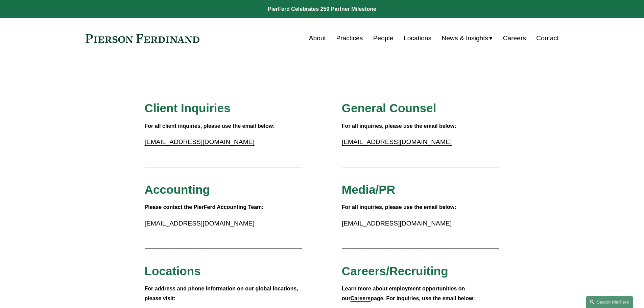 The height and width of the screenshot is (308, 644). Describe the element at coordinates (178, 189) in the screenshot. I see `span: Accounting` at that location.